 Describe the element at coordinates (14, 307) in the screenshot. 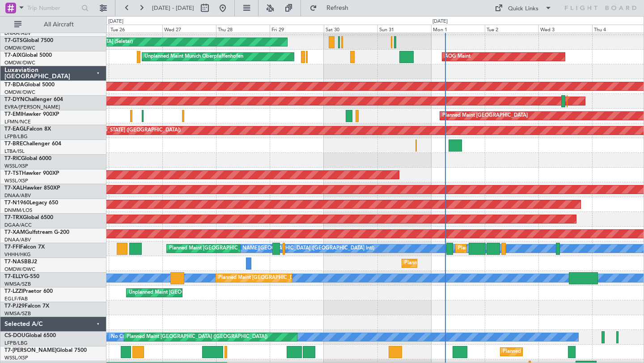

I see `span: T7-PJ29` at that location.